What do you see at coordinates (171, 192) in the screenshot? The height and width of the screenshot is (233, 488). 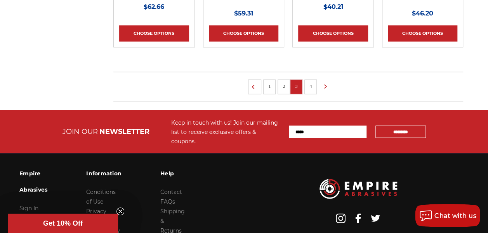 I see `a: Contact` at bounding box center [171, 192].